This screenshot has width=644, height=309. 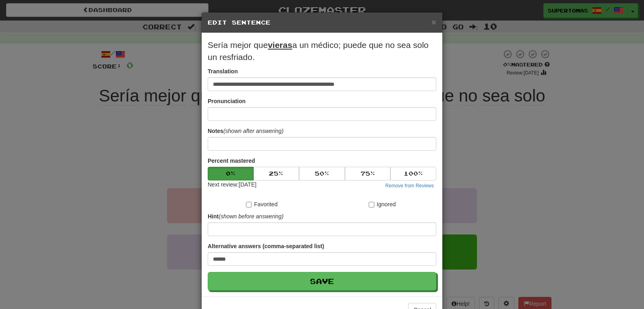 I want to click on div: Percent mastered, so click(x=322, y=174).